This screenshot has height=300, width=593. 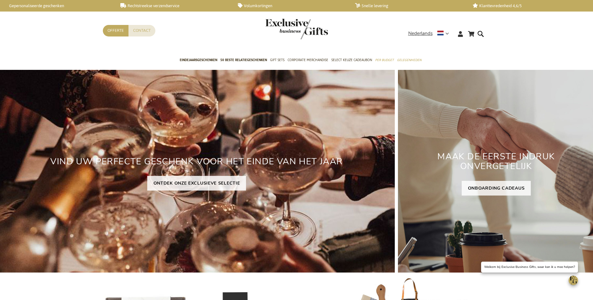 What do you see at coordinates (409, 60) in the screenshot?
I see `span: Gelegenheden` at bounding box center [409, 60].